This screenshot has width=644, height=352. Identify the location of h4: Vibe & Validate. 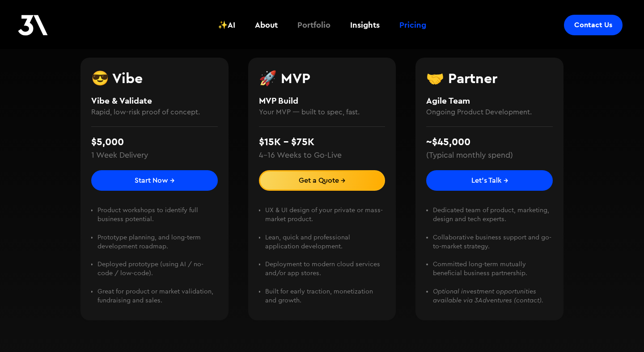
(154, 101).